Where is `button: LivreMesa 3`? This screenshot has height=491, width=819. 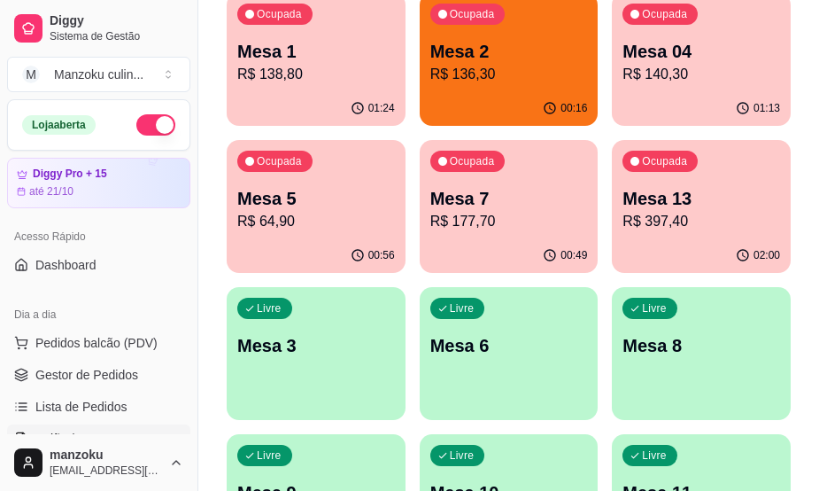
button: LivreMesa 3 is located at coordinates (316, 353).